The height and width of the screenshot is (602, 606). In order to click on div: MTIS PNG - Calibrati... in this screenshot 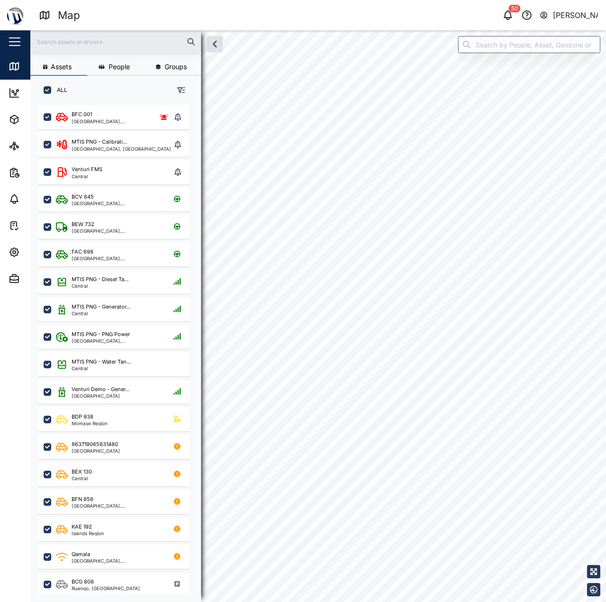, I will do `click(99, 142)`.